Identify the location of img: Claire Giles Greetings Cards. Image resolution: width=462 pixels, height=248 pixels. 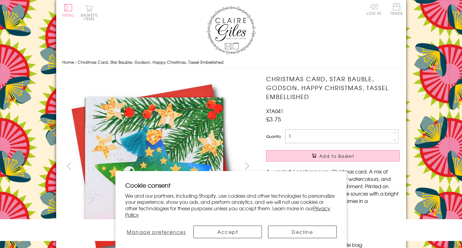
(231, 30).